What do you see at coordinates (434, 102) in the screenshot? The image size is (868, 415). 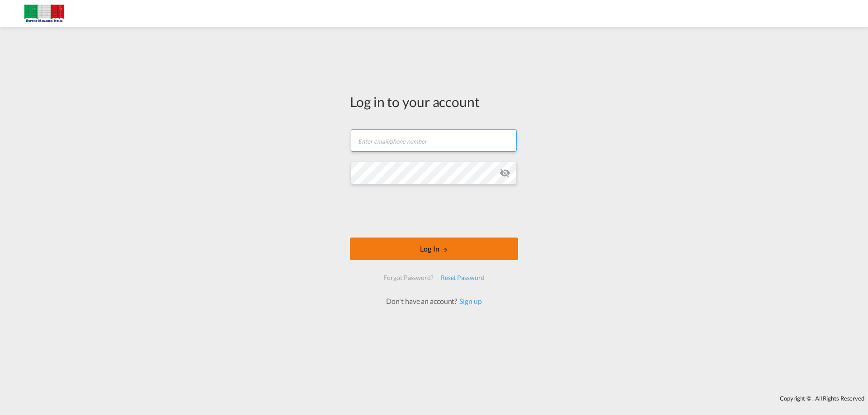 I see `div: Log in to your account` at bounding box center [434, 102].